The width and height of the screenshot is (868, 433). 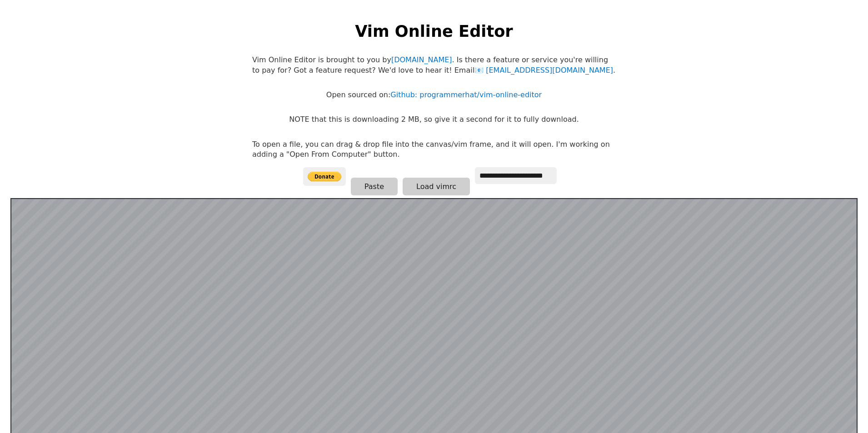 I want to click on button: Paste, so click(x=374, y=187).